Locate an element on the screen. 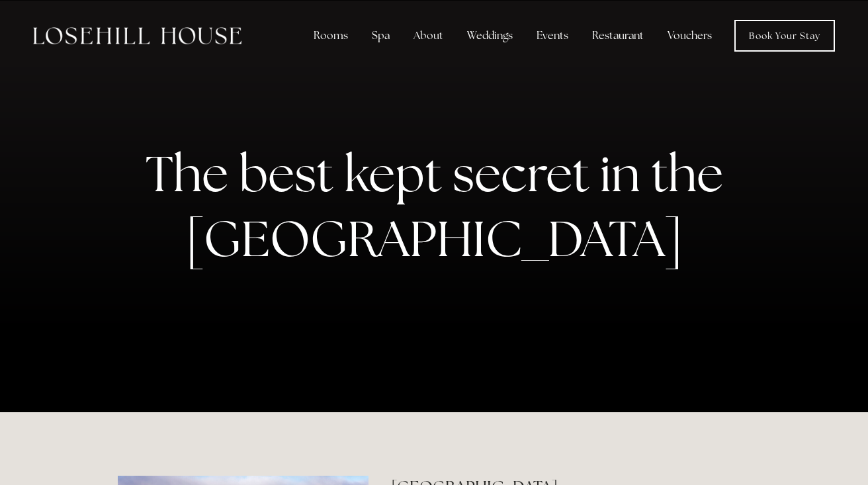  img: Losehill House is located at coordinates (137, 36).